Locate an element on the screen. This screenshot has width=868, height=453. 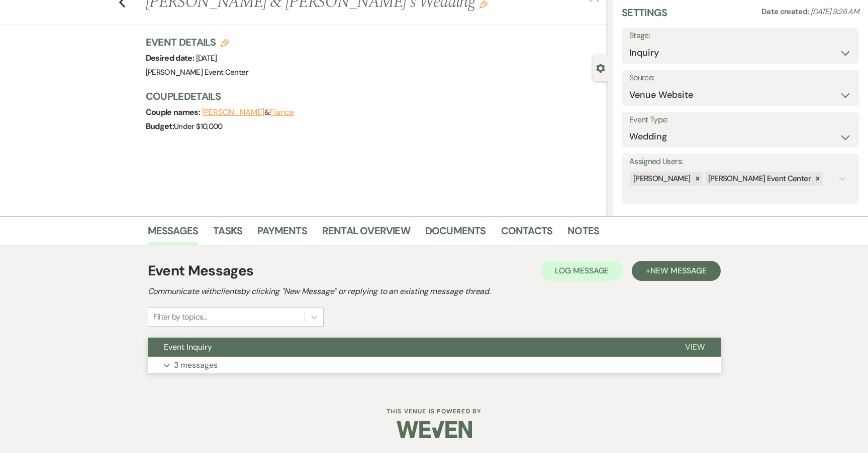
label: Stage: is located at coordinates (740, 36).